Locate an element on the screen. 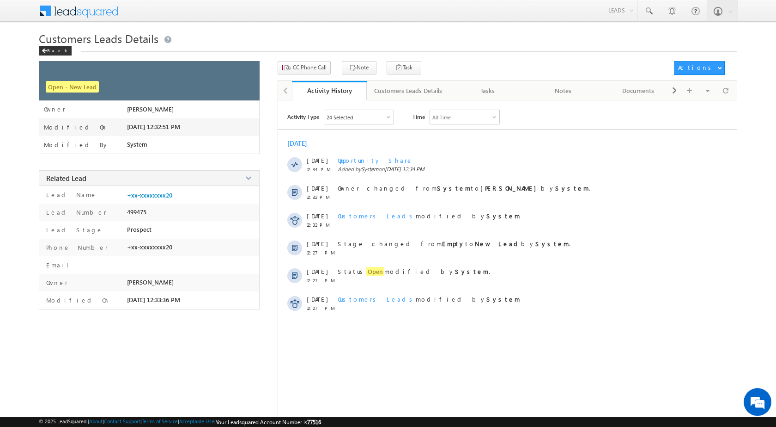 This screenshot has width=776, height=427. span: Open is located at coordinates (375, 271).